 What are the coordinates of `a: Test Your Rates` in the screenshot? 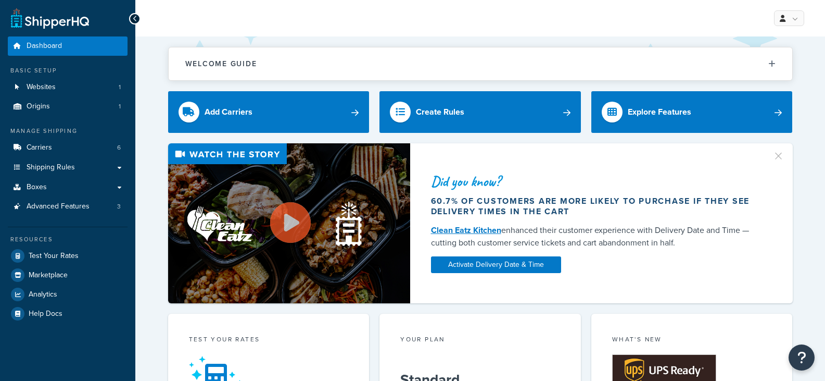 It's located at (68, 256).